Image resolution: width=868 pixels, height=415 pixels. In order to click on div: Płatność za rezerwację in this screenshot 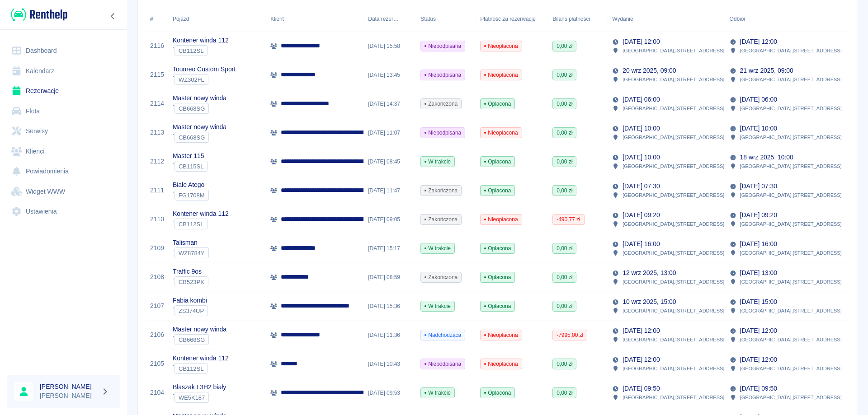, I will do `click(512, 19)`.